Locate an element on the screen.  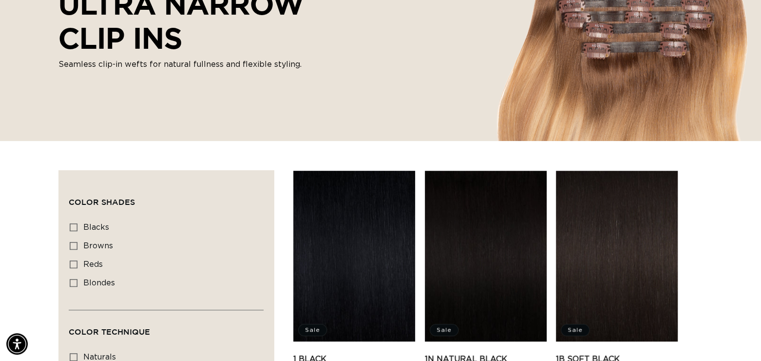
span: reds is located at coordinates (93, 264).